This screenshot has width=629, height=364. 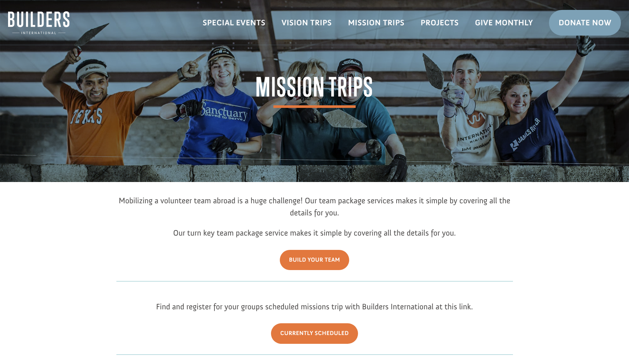 What do you see at coordinates (314, 333) in the screenshot?
I see `a: Currently Scheduled` at bounding box center [314, 333].